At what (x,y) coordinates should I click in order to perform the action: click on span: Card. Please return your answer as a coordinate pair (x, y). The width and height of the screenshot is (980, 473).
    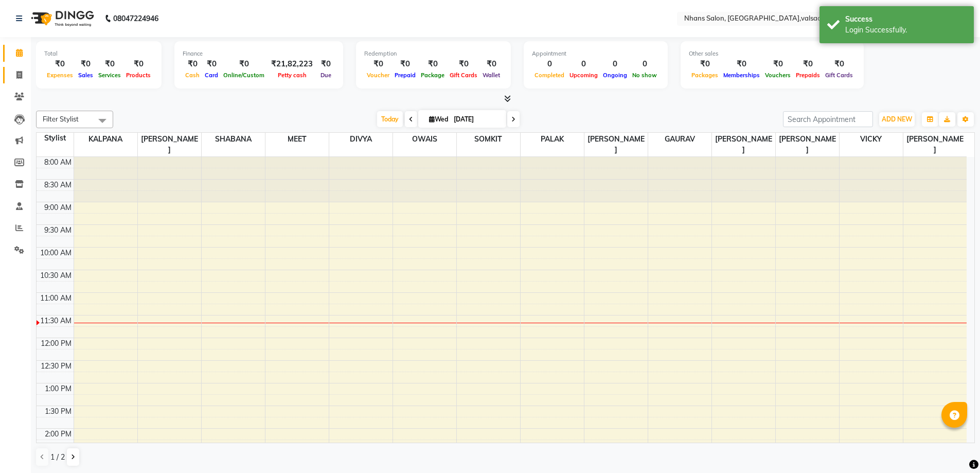
    Looking at the image, I should click on (212, 75).